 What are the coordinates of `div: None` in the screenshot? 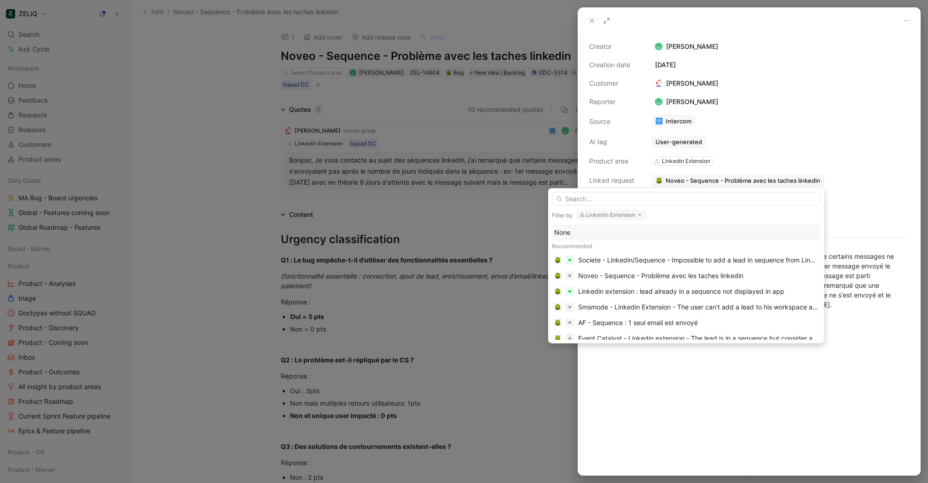 It's located at (686, 232).